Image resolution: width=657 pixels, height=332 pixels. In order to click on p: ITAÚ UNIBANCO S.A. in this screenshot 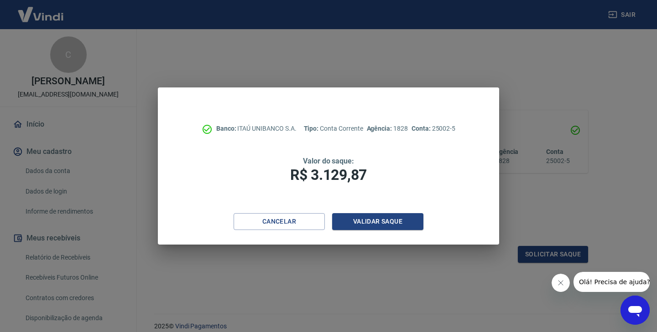, I will do `click(256, 129)`.